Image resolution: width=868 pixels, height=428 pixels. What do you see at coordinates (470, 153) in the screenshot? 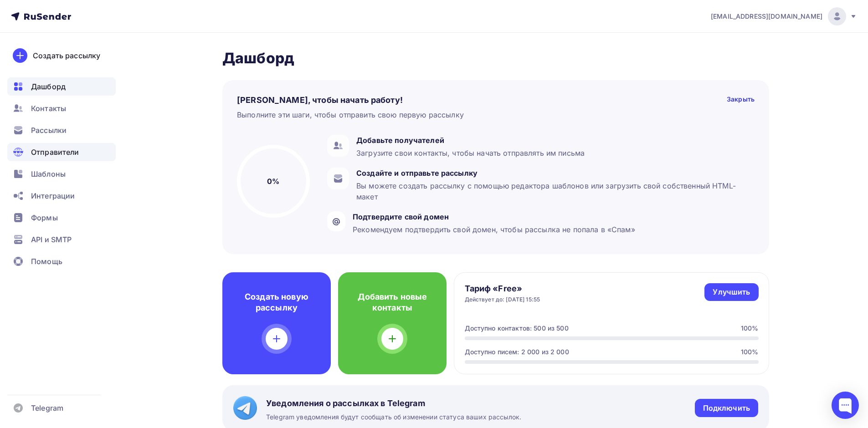
I see `div: Загрузите свои контакты, чтобы начать отправлять им письма` at bounding box center [470, 153].